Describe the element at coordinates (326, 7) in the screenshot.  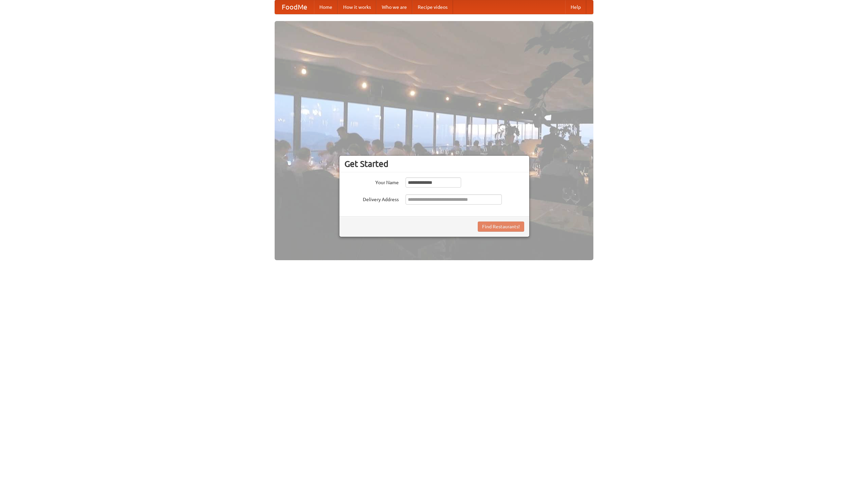
I see `a: Home` at that location.